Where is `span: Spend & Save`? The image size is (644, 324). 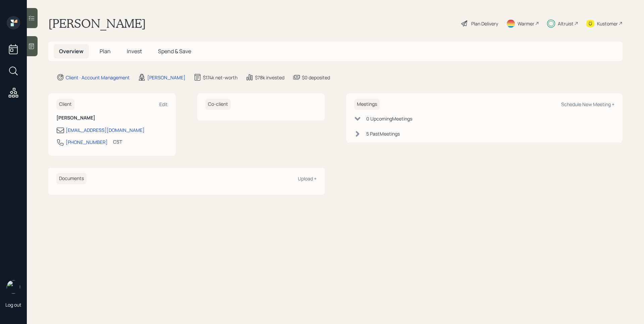 span: Spend & Save is located at coordinates (174, 51).